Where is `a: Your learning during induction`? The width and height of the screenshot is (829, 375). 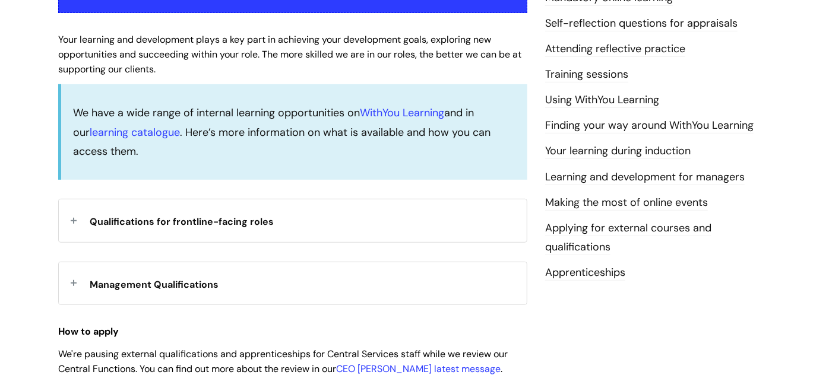 a: Your learning during induction is located at coordinates (618, 151).